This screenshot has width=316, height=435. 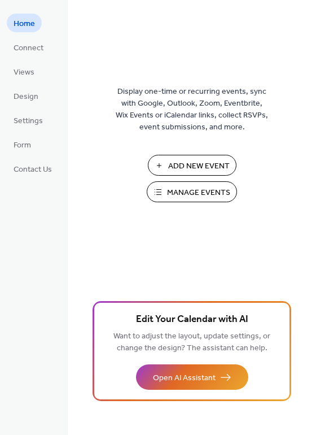 I want to click on span: Contact Us, so click(x=33, y=169).